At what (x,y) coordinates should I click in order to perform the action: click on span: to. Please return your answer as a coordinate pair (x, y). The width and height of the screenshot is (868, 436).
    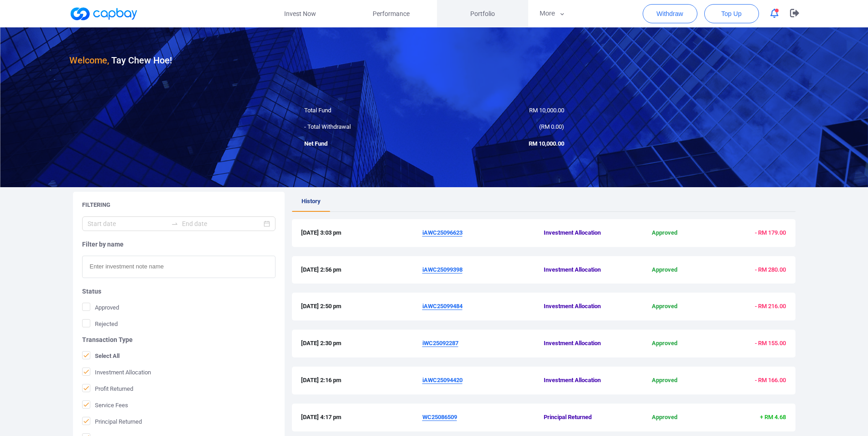
    Looking at the image, I should click on (175, 224).